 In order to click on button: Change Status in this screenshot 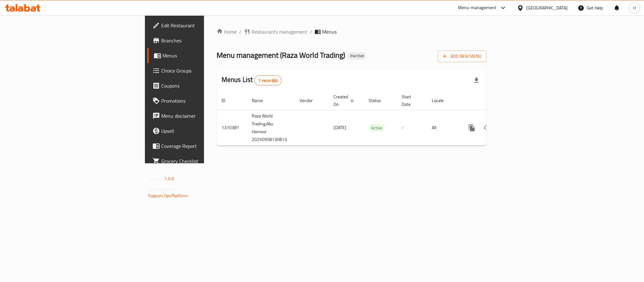, I will do `click(487, 128)`.